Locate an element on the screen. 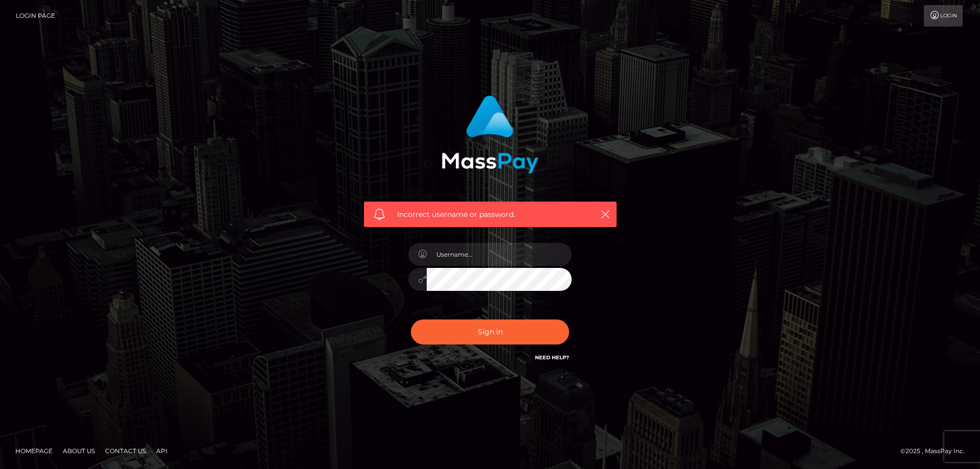  a: Login is located at coordinates (943, 16).